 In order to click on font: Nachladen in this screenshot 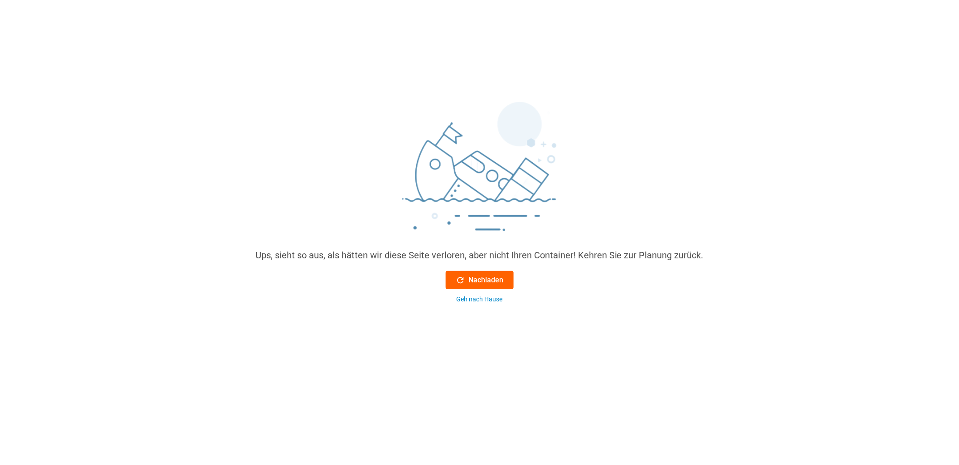, I will do `click(486, 280)`.